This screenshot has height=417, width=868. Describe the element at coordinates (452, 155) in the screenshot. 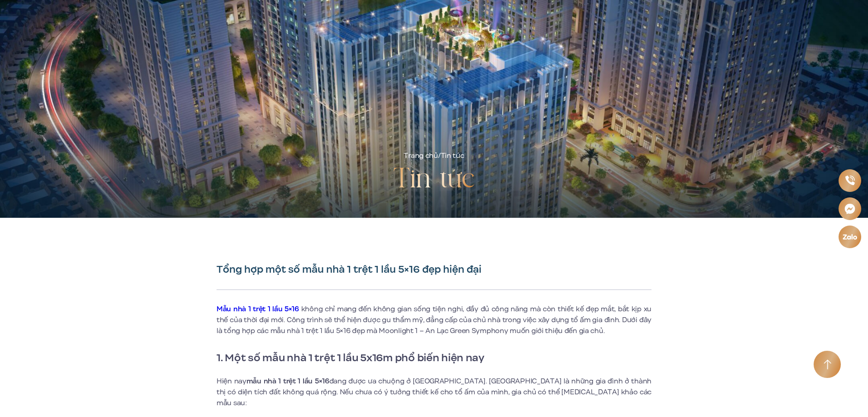

I see `span: Tin tức` at that location.